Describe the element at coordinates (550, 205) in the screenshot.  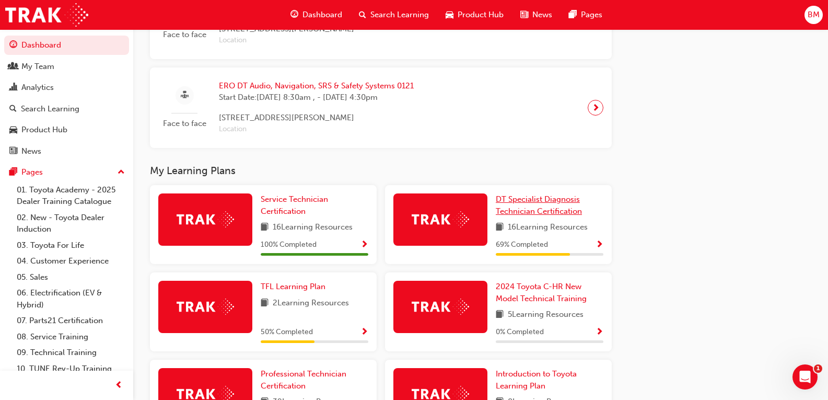
I see `a: DT Specialist Diagnosis Technician Certification` at that location.